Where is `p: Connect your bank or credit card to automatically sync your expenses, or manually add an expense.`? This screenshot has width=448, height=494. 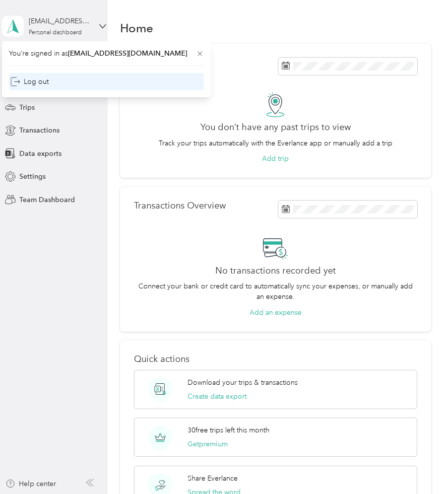
p: Connect your bank or credit card to automatically sync your expenses, or manually add an expense. is located at coordinates (276, 292).